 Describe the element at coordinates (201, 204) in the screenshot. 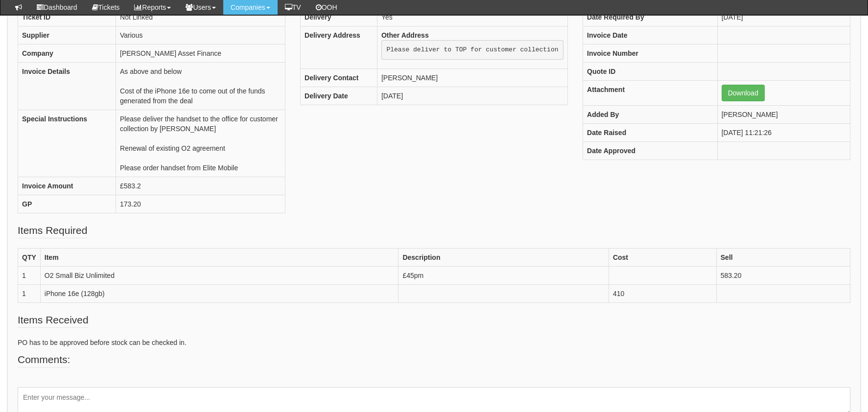

I see `td: 173.20` at that location.